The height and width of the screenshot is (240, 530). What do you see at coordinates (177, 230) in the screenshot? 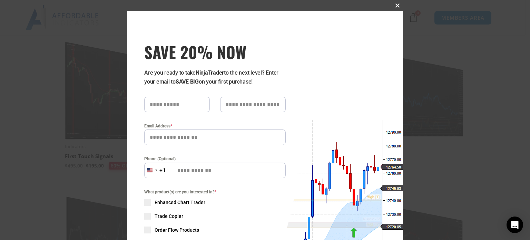
I see `span: Order Flow Products` at bounding box center [177, 230].